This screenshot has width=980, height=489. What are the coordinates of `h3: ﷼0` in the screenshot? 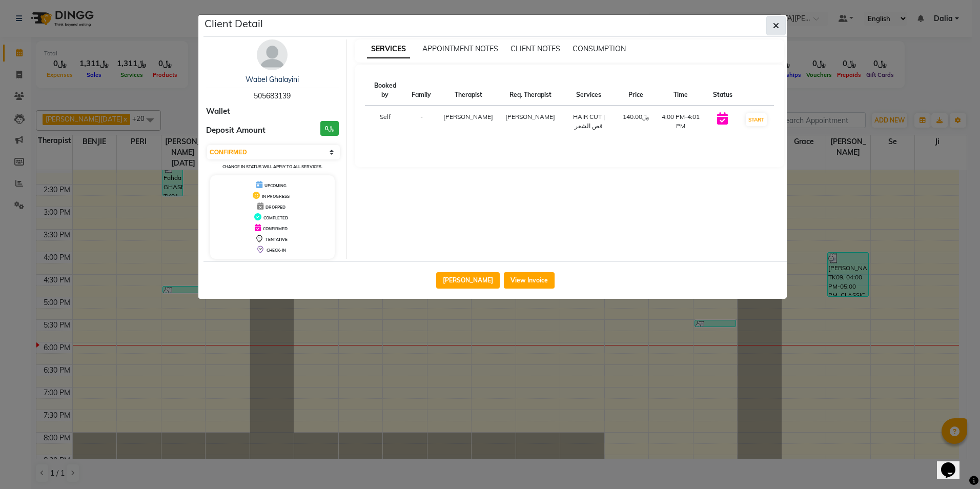 It's located at (330, 128).